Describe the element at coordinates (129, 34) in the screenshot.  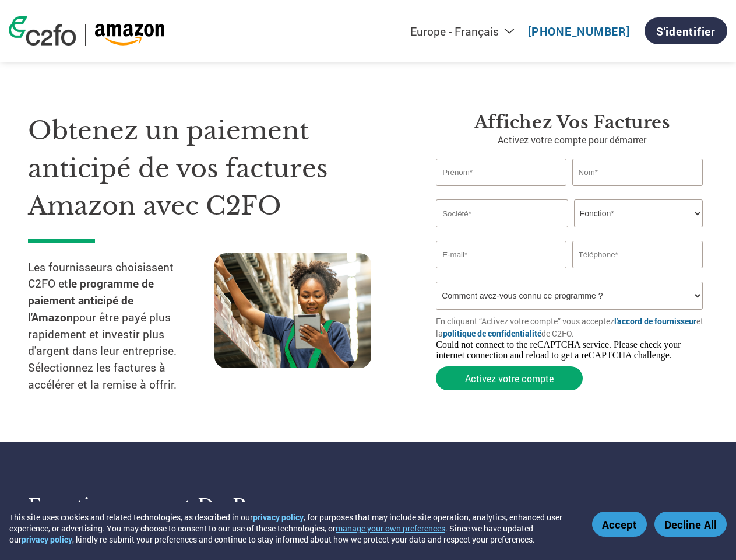
I see `img: Amazon` at that location.